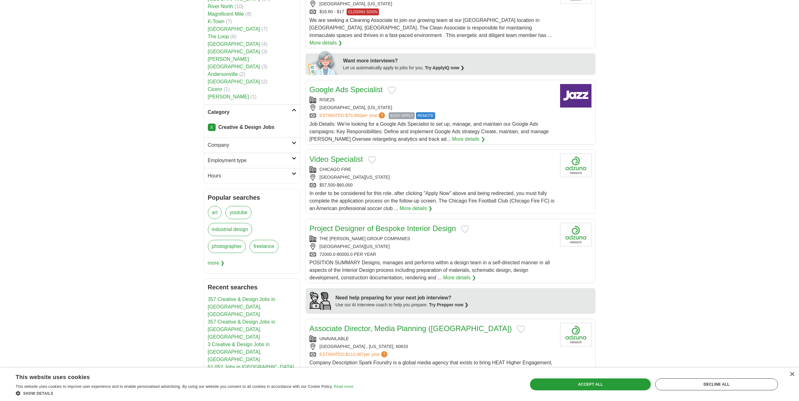  Describe the element at coordinates (252, 176) in the screenshot. I see `a: Hours` at that location.